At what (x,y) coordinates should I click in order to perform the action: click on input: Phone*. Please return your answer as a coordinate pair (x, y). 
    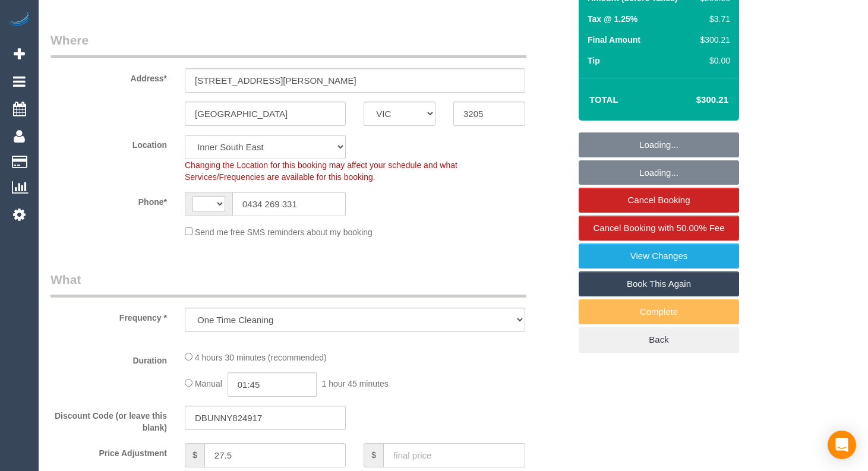
    Looking at the image, I should click on (289, 204).